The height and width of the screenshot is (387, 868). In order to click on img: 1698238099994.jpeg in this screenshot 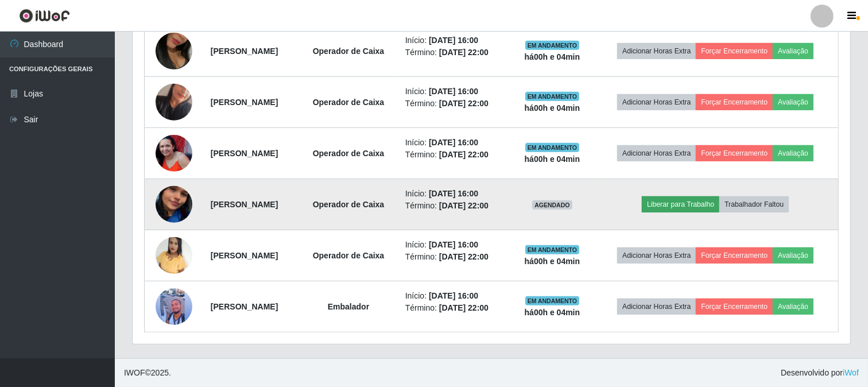, I will do `click(174, 51)`.